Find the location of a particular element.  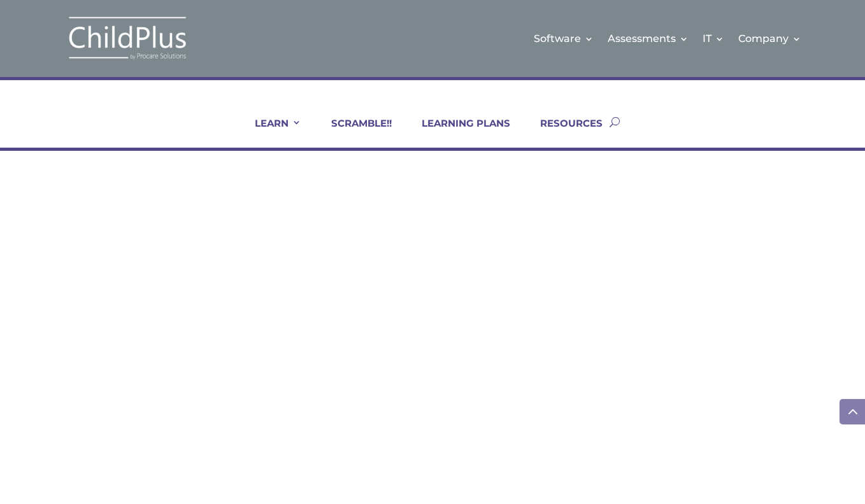

a: Assessments is located at coordinates (648, 38).